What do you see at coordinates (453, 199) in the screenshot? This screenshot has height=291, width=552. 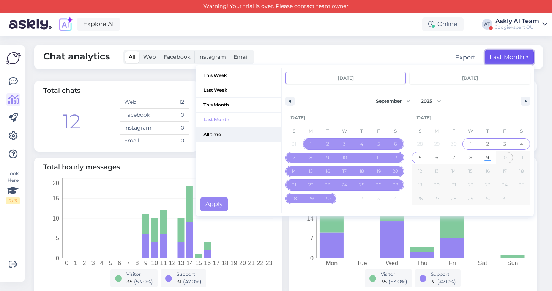 I see `button: 28` at bounding box center [453, 199].